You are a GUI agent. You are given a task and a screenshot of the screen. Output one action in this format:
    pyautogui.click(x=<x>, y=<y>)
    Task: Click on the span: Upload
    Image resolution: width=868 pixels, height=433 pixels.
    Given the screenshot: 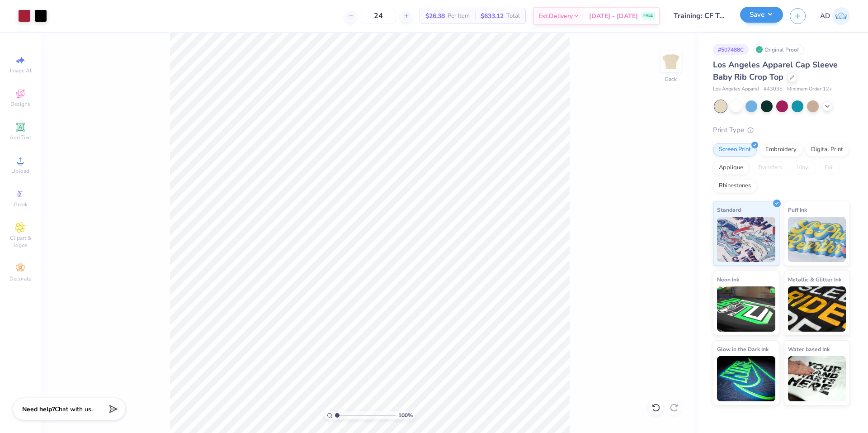 What is the action you would take?
    pyautogui.click(x=20, y=171)
    